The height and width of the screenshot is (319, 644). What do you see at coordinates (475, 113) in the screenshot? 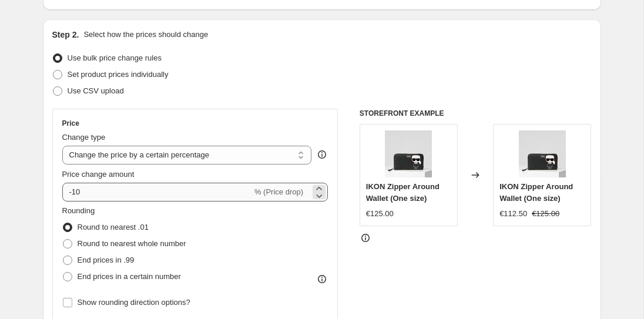
I see `h6: STOREFRONT EXAMPLE` at bounding box center [475, 113].